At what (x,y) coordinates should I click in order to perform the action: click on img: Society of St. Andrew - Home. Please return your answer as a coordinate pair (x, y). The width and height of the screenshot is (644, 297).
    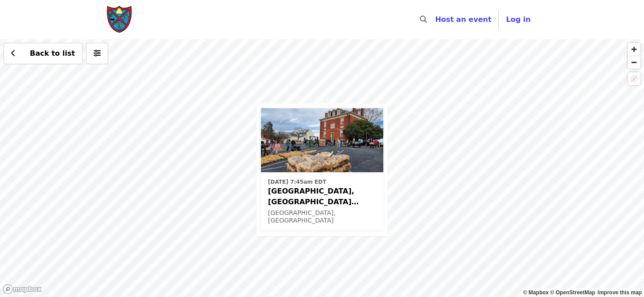
    Looking at the image, I should click on (120, 19).